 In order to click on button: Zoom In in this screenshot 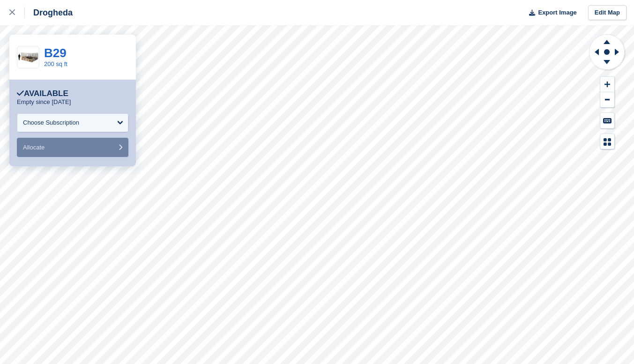, I will do `click(608, 84)`.